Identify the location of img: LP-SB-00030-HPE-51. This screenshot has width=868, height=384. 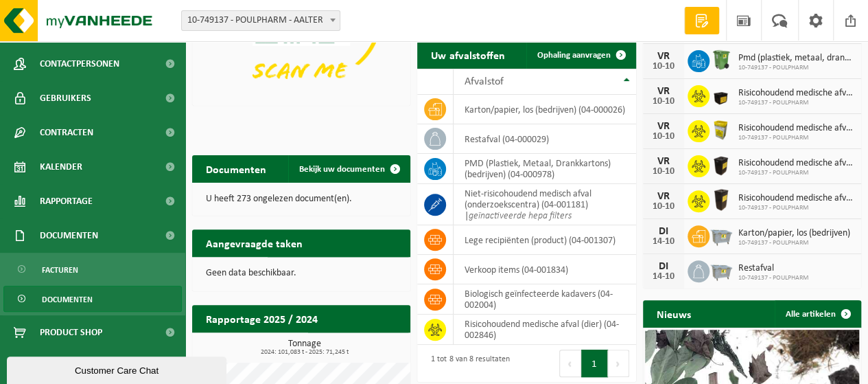
(721, 94).